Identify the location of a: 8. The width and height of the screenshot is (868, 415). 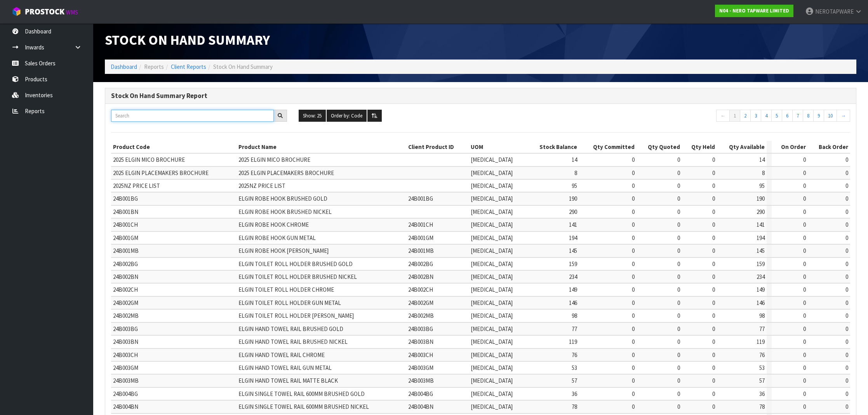
(808, 116).